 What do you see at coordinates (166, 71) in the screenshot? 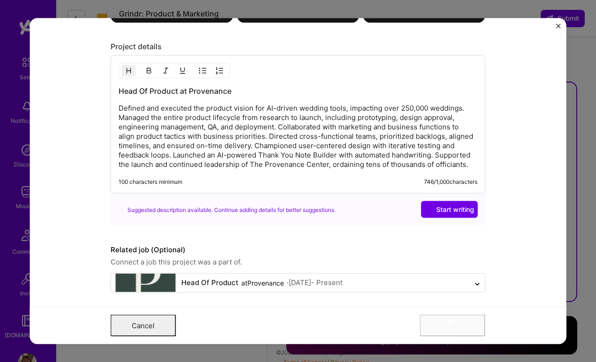
I see `img: Italic` at bounding box center [166, 71].